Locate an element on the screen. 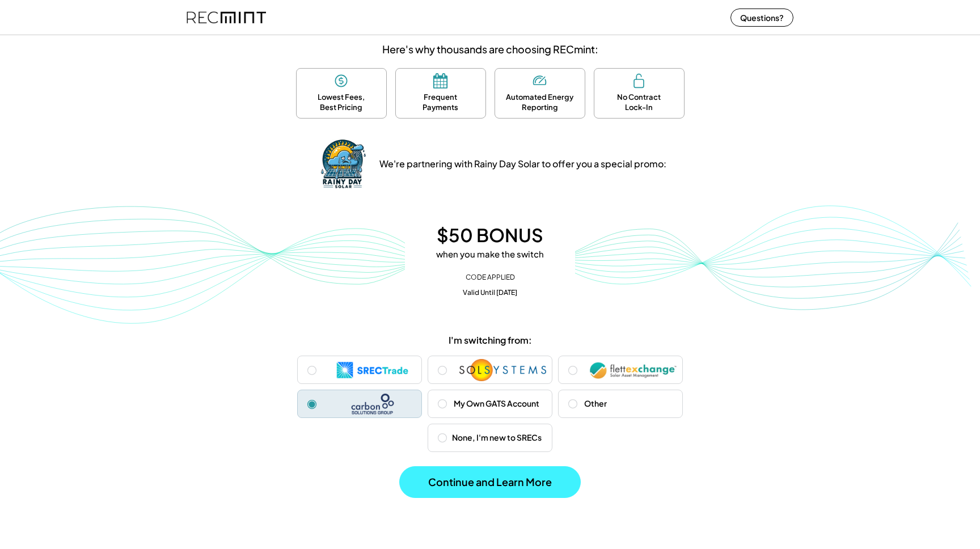 The height and width of the screenshot is (549, 980). div: I'm switching from: is located at coordinates (490, 340).